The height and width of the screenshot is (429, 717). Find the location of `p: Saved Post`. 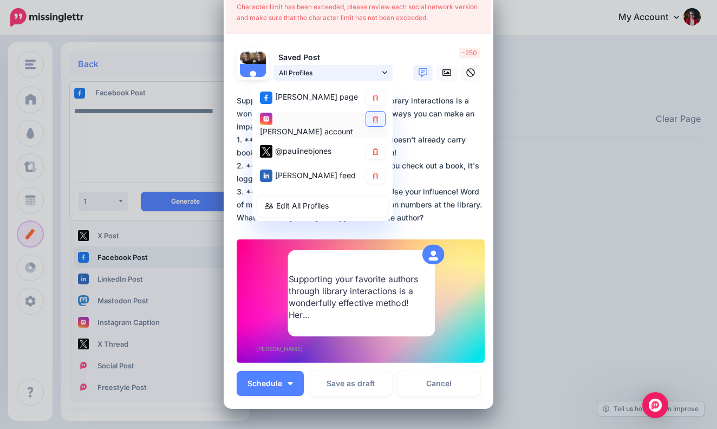

p: Saved Post is located at coordinates (333, 57).